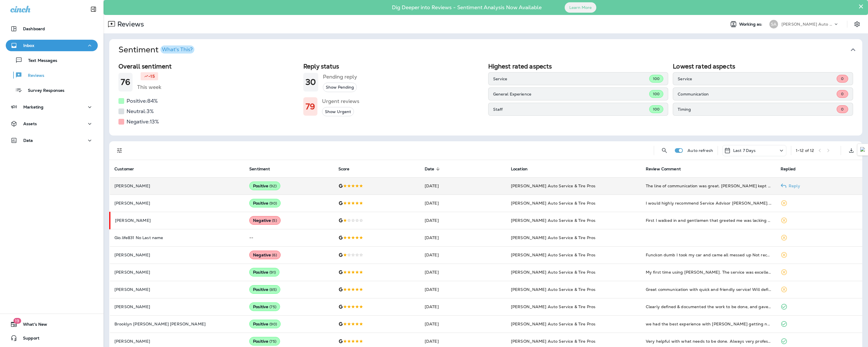 This screenshot has height=347, width=868. What do you see at coordinates (708, 307) in the screenshot?
I see `div: Clearly defined & documented the work to be done, and gave me confidence my truck is in serviceab...` at bounding box center [708, 307].